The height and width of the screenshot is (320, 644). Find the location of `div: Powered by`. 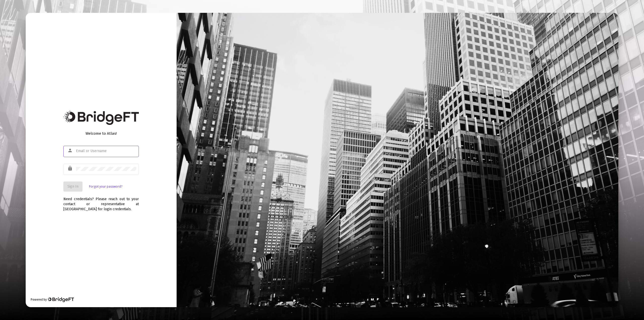

div: Powered by is located at coordinates (52, 299).